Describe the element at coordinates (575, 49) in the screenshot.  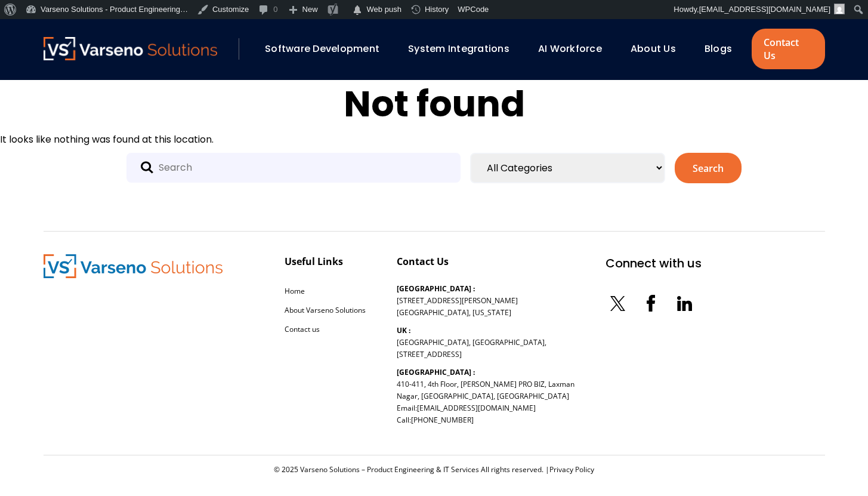
I see `div: AI Workforce` at that location.